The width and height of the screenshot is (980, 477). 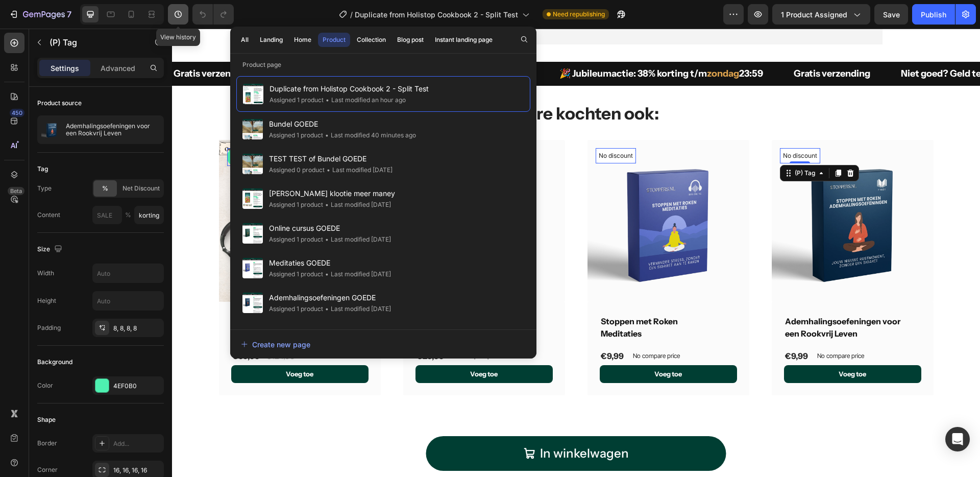 What do you see at coordinates (113, 130) in the screenshot?
I see `p: Ademhalingsoefeningen voor een Rookvrij Leven` at bounding box center [113, 130].